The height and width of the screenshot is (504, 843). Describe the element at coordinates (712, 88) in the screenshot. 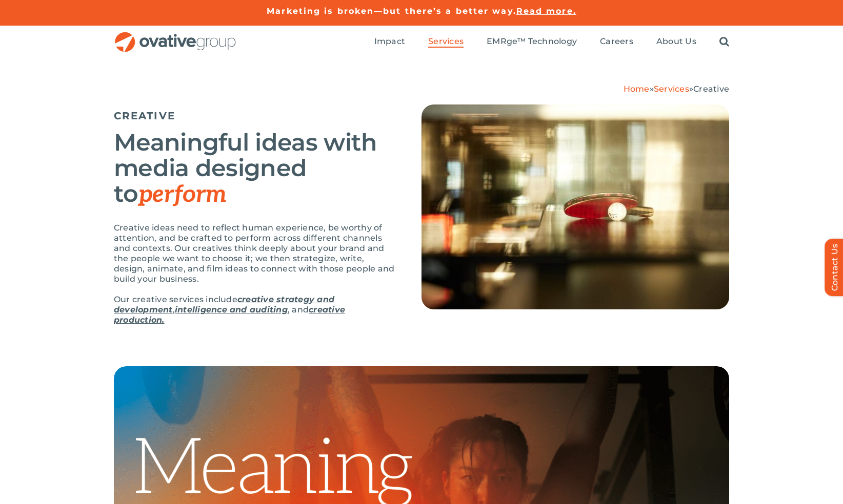

I see `span: Creative` at that location.